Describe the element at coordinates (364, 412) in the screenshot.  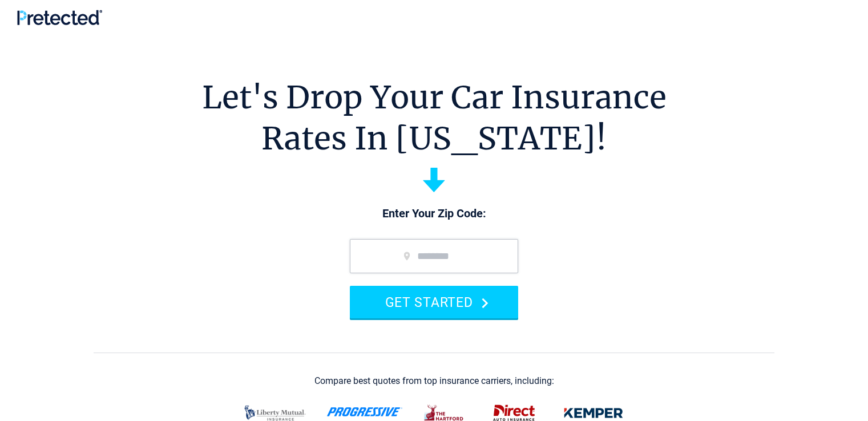
I see `img: progressive` at that location.